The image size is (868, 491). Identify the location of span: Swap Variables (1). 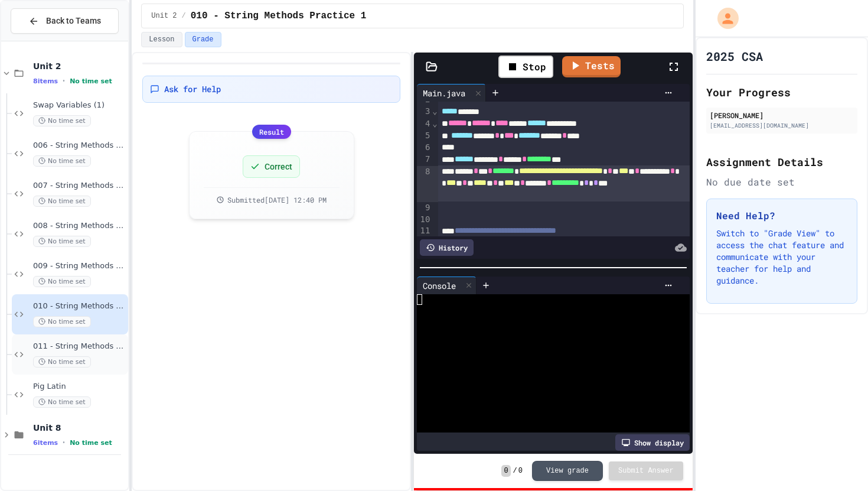
(79, 105).